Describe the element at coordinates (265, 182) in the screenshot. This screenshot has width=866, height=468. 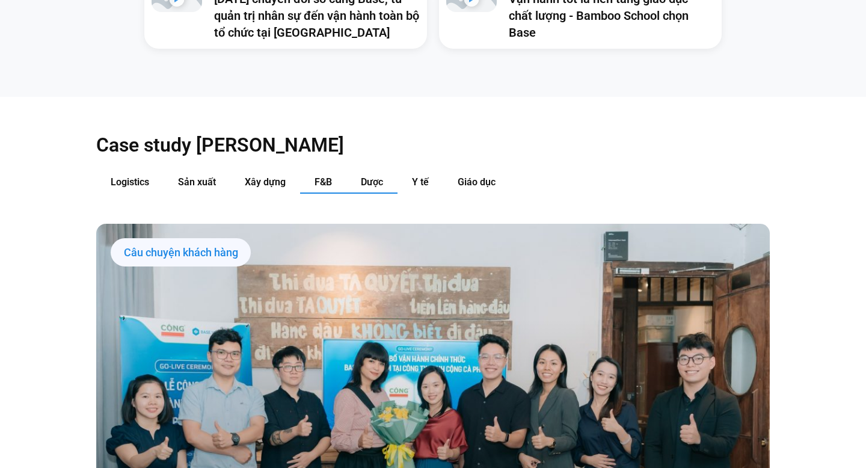
I see `span: Xây dựng` at that location.